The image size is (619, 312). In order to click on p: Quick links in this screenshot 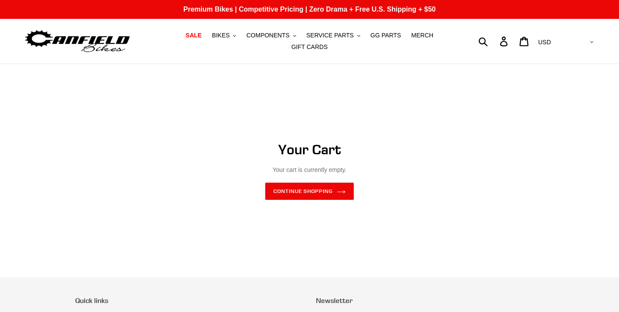, I will do `click(189, 301)`.